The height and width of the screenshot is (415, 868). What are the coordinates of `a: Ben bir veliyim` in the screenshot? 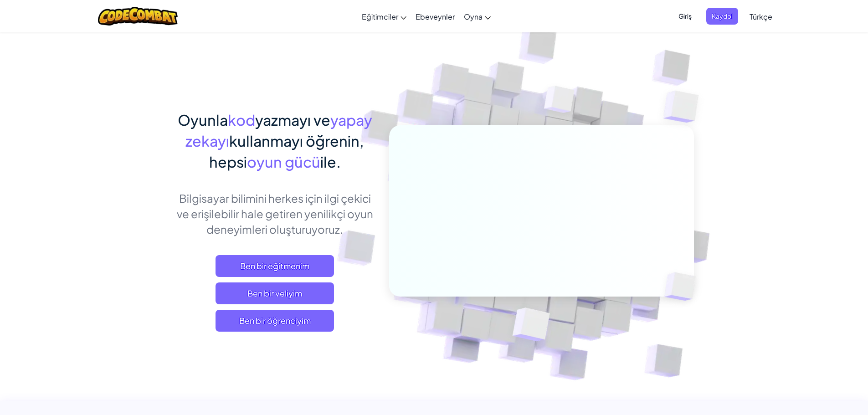 It's located at (275, 293).